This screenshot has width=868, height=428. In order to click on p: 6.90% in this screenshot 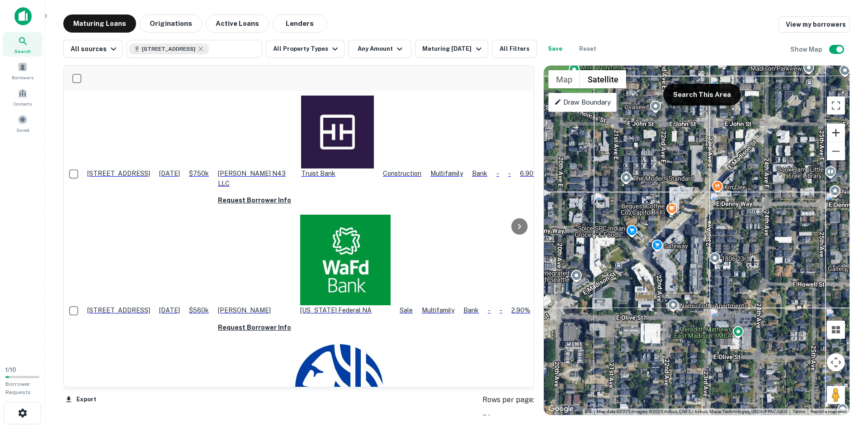, I will do `click(530, 173)`.